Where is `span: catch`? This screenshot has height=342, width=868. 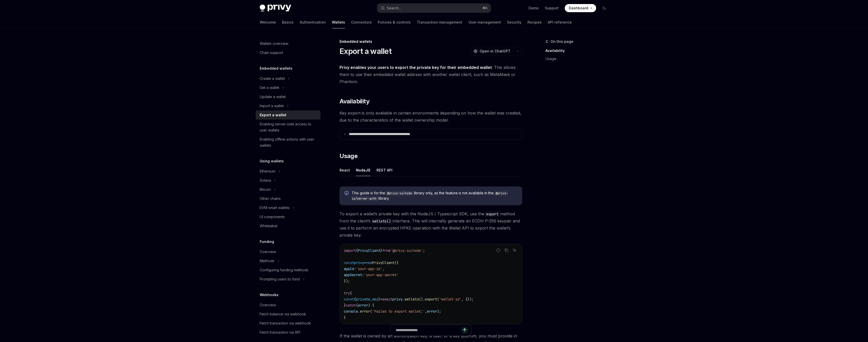
span: catch is located at coordinates (351, 305).